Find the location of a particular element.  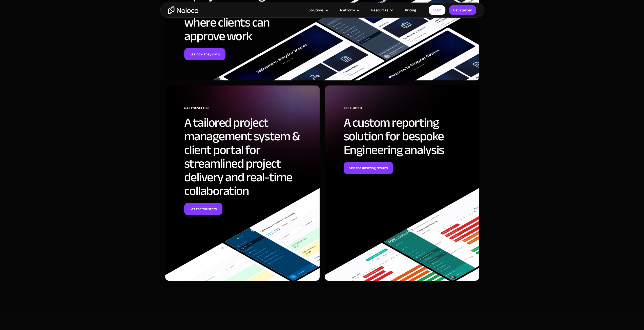

h2: A custom reporting solution for bespoke Engineering analysis is located at coordinates (408, 136).